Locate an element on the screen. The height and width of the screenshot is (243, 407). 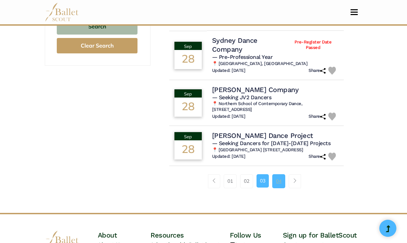
span: — Pre-Professional Year is located at coordinates (242, 57).